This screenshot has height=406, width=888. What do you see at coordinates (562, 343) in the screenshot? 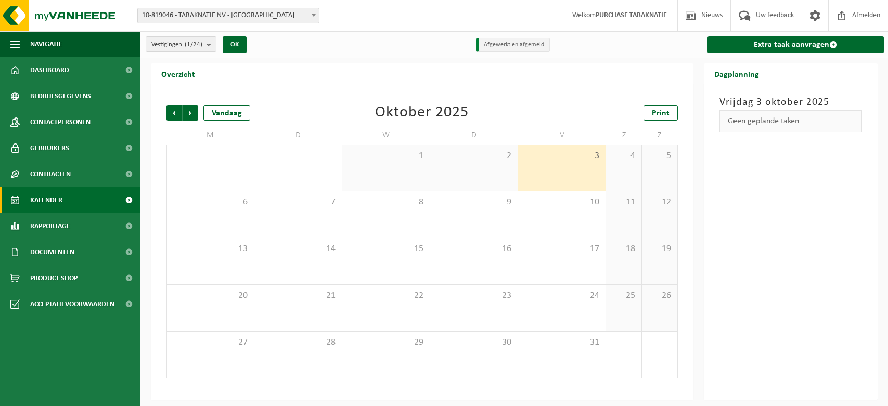
I see `span: 31` at bounding box center [562, 343].